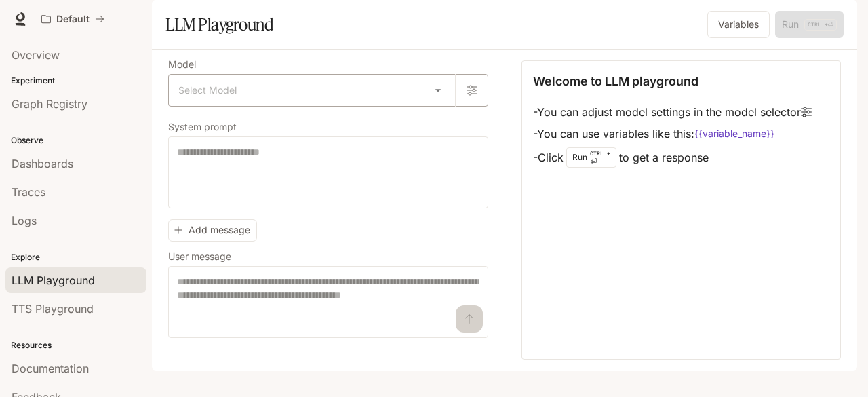  I want to click on h1: LLM Playground, so click(219, 25).